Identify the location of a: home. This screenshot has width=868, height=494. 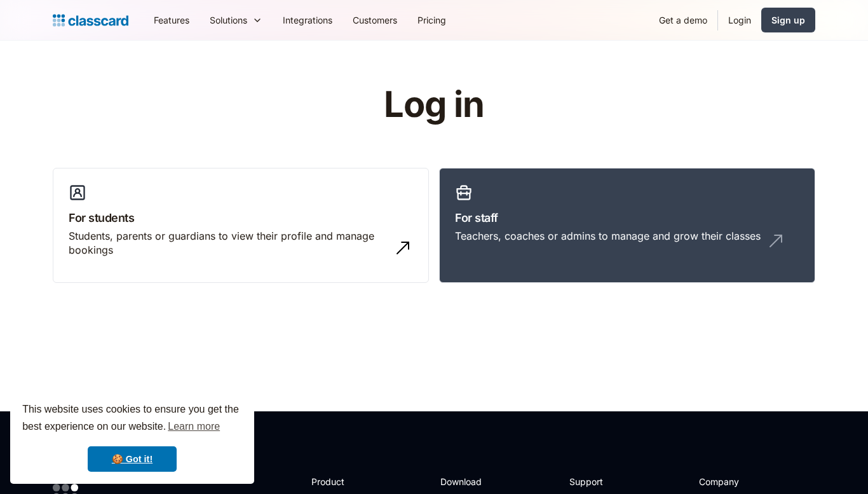
(90, 20).